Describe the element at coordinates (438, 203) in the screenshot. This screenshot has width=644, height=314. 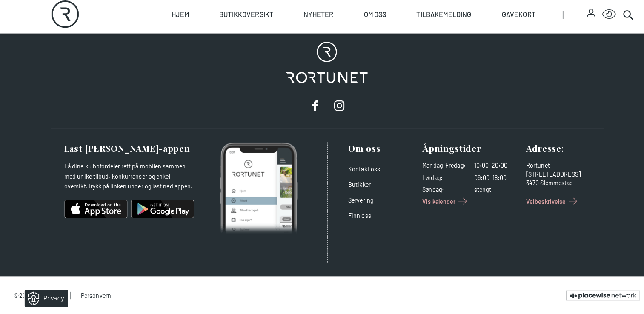
I see `a: Vis kalender` at that location.